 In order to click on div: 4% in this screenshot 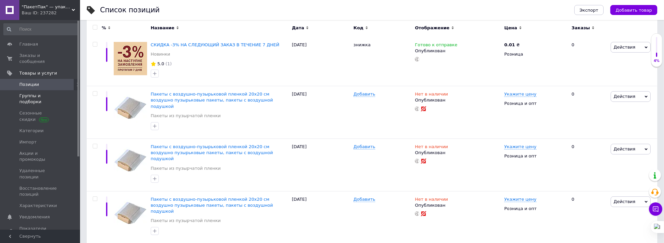, I will do `click(656, 61)`.